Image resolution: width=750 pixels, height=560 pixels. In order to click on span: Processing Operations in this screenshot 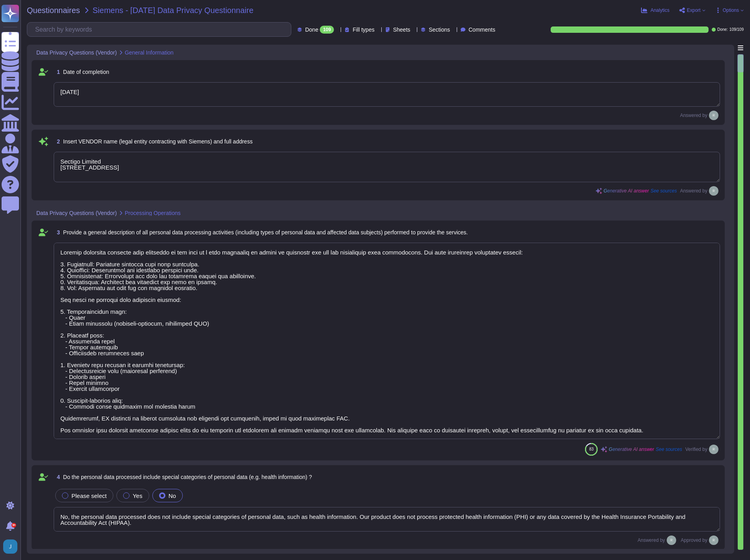, I will do `click(153, 213)`.